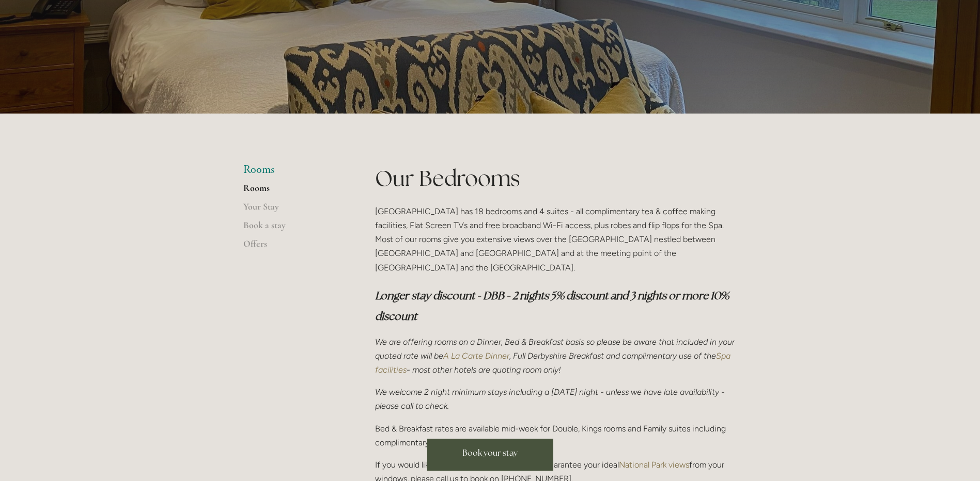 This screenshot has width=980, height=481. Describe the element at coordinates (490, 452) in the screenshot. I see `span: Book your stay` at that location.